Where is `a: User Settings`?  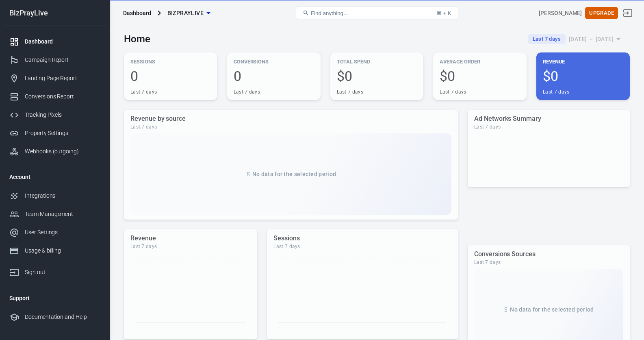
a: User Settings is located at coordinates (55, 233).